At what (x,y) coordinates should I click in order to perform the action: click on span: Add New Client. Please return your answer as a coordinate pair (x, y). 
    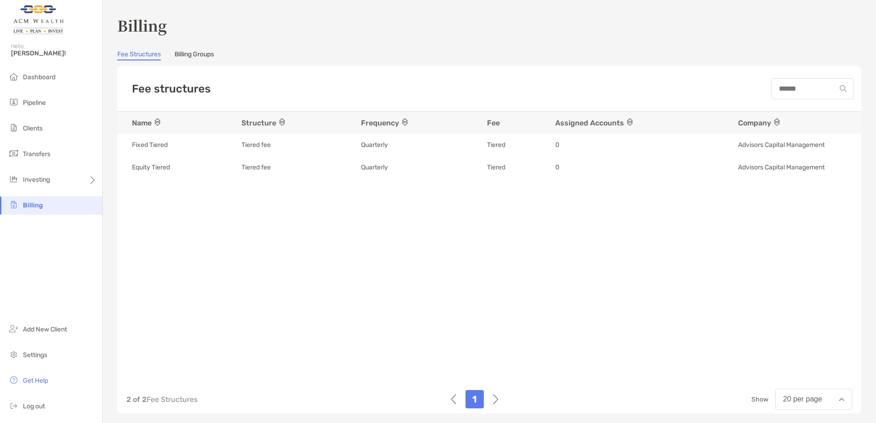
    Looking at the image, I should click on (45, 329).